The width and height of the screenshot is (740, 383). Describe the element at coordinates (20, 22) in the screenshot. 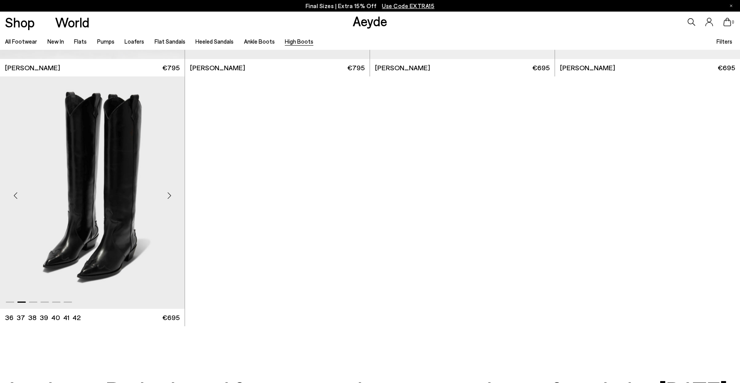

I see `a: Shop` at that location.